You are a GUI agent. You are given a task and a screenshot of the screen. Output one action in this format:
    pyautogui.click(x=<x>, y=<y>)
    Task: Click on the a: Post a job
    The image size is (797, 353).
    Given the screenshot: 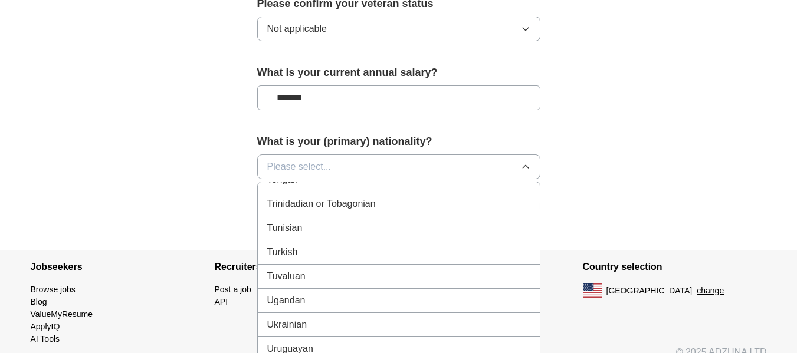 What is the action you would take?
    pyautogui.click(x=233, y=290)
    